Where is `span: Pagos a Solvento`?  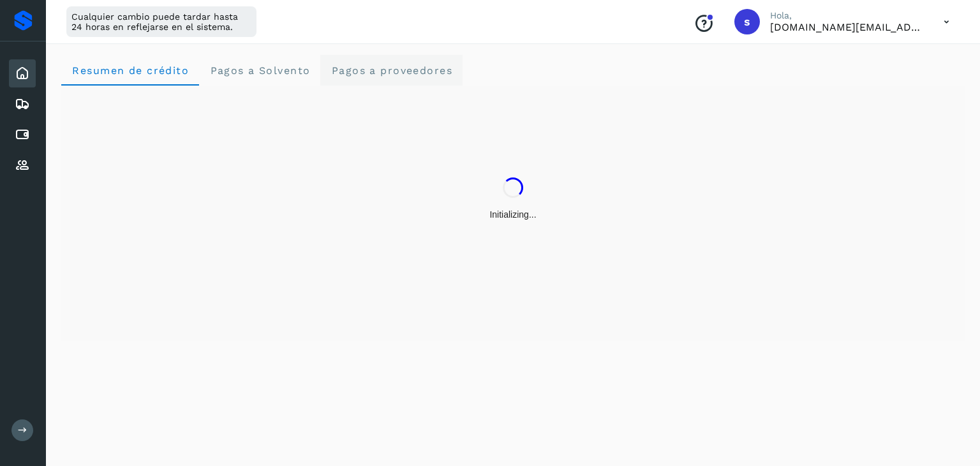
span: Pagos a Solvento is located at coordinates (260, 70).